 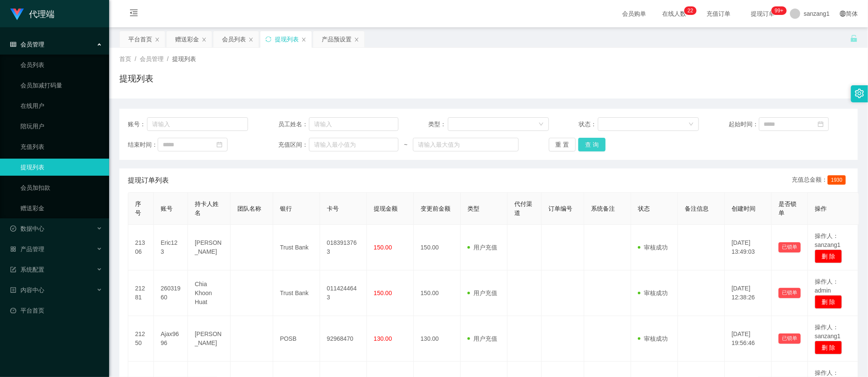 What do you see at coordinates (187, 39) in the screenshot?
I see `div: 赠送彩金` at bounding box center [187, 39].